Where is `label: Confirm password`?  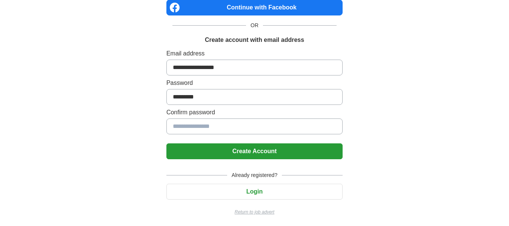
label: Confirm password is located at coordinates (254, 112).